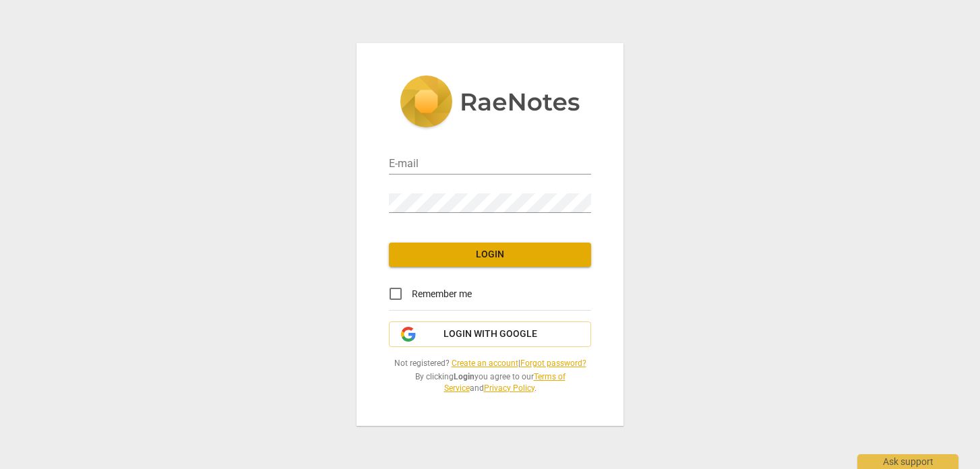 This screenshot has height=469, width=980. I want to click on button: Login with Google, so click(490, 334).